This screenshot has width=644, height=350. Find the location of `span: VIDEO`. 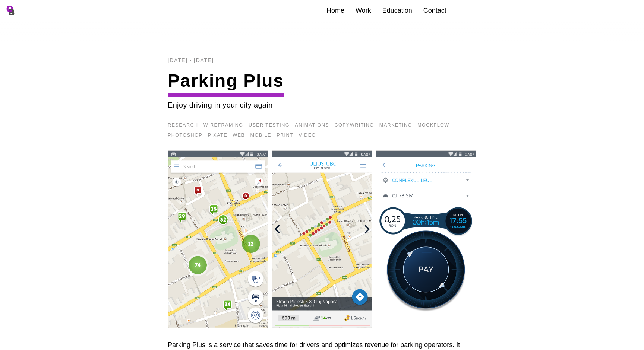

span: VIDEO is located at coordinates (307, 135).